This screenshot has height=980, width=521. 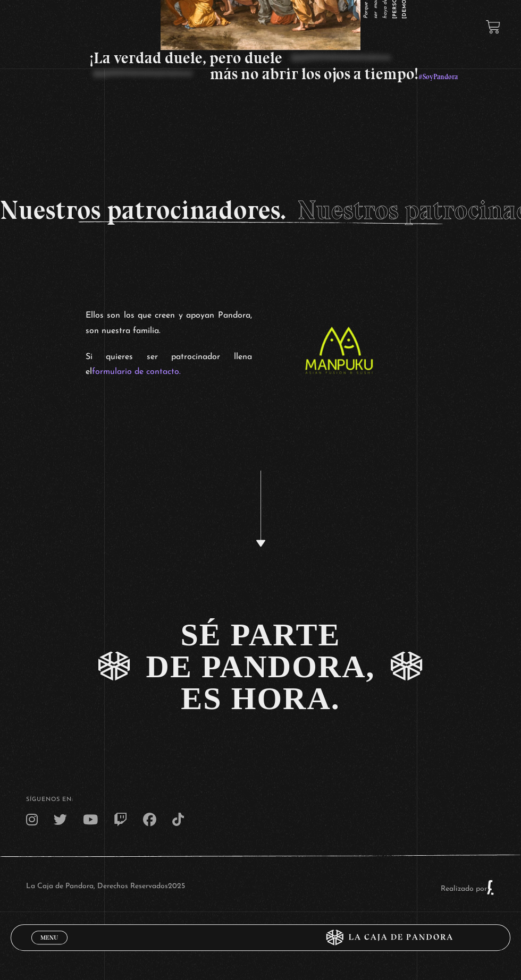 What do you see at coordinates (50, 947) in the screenshot?
I see `span: Cerrar` at bounding box center [50, 947].